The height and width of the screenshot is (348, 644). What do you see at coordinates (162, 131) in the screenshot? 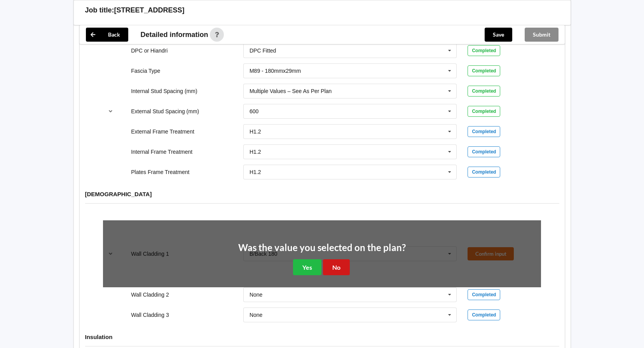
I see `label: External Frame Treatment` at bounding box center [162, 131].